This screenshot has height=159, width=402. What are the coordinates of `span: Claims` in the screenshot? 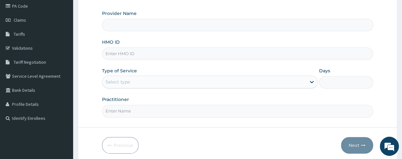 It's located at (20, 20).